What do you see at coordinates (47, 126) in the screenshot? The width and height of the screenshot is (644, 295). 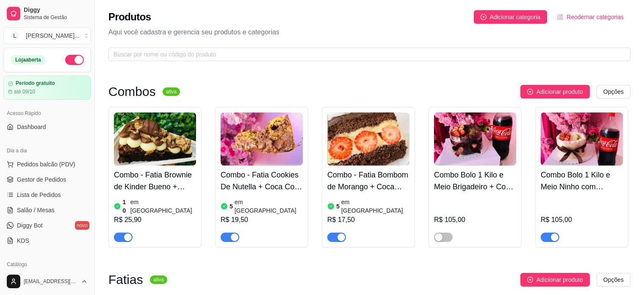 I see `a: Dashboard` at bounding box center [47, 126].